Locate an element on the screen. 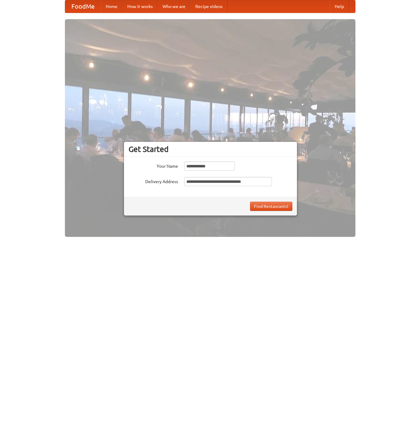 The width and height of the screenshot is (420, 437). a: Help is located at coordinates (339, 6).